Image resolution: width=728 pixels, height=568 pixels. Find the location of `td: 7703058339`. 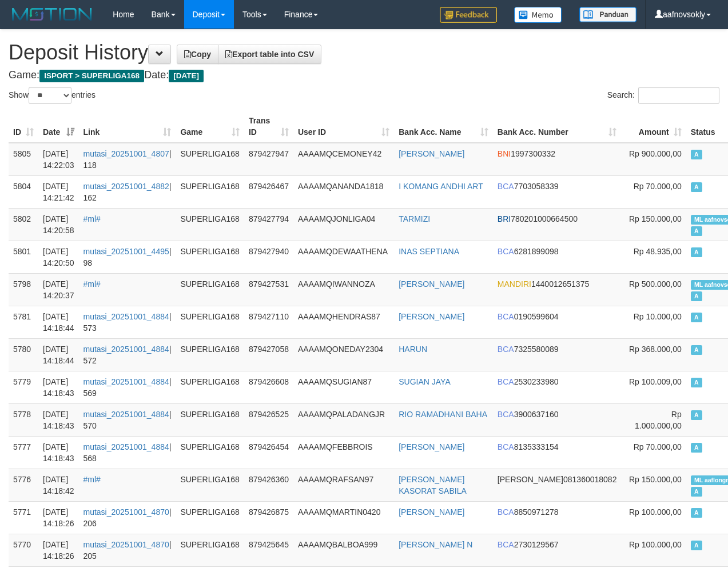

td: 7703058339 is located at coordinates (557, 191).